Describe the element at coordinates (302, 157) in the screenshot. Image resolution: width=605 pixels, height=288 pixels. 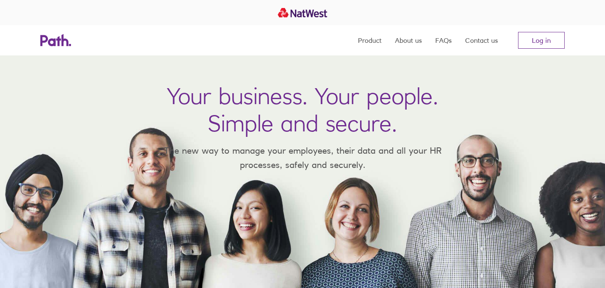
I see `p: The new way to manage your employees, their data and all your HR processes, safely and securely.` at that location.